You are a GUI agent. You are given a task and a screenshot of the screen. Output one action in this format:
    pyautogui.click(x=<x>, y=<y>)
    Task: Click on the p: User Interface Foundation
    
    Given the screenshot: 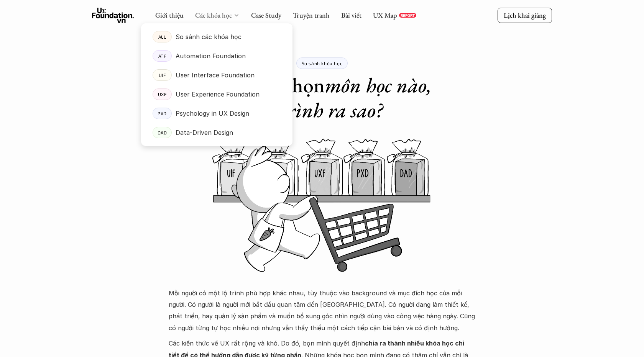 What is the action you would take?
    pyautogui.click(x=215, y=75)
    